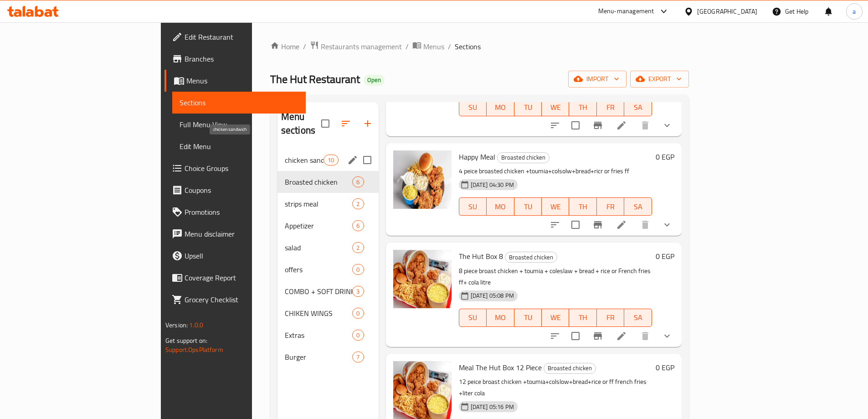 The width and height of the screenshot is (868, 419). I want to click on span: a, so click(854, 11).